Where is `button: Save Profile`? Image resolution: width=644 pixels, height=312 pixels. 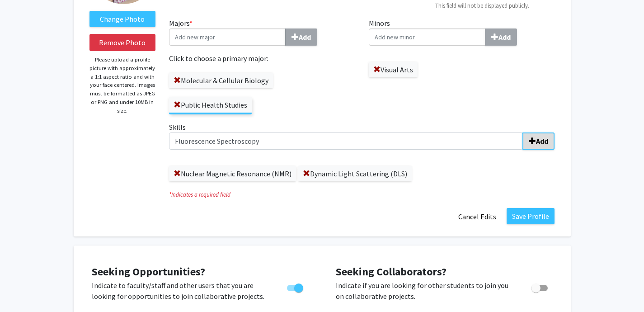 button: Save Profile is located at coordinates (531, 216).